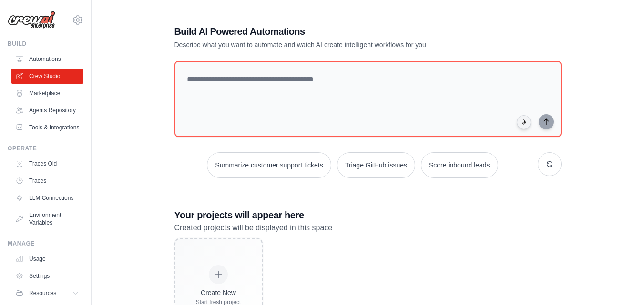 The width and height of the screenshot is (644, 305). I want to click on button: Score inbound leads, so click(459, 165).